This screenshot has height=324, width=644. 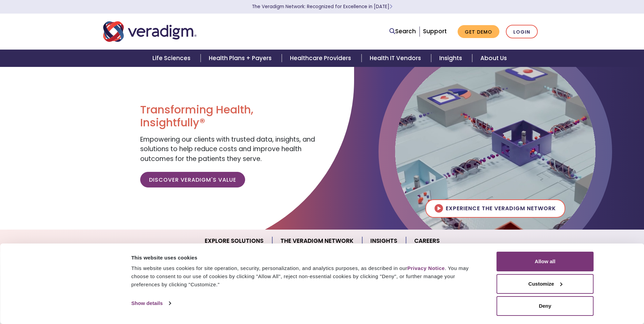 I want to click on a: Login, so click(x=522, y=32).